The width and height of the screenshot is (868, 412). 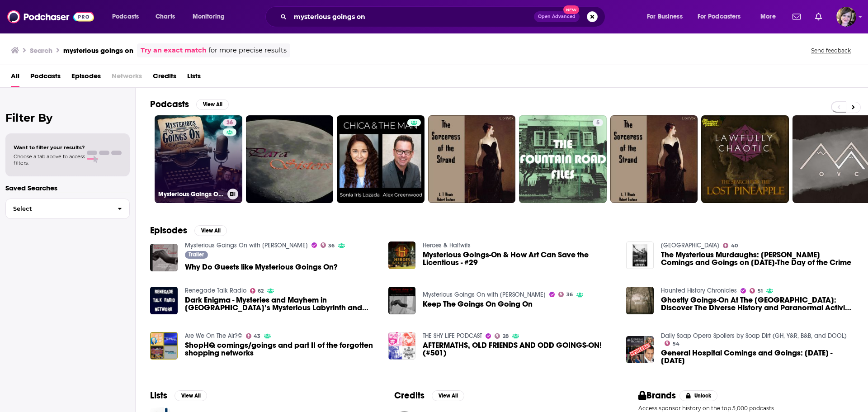 What do you see at coordinates (15, 78) in the screenshot?
I see `span: All` at bounding box center [15, 78].